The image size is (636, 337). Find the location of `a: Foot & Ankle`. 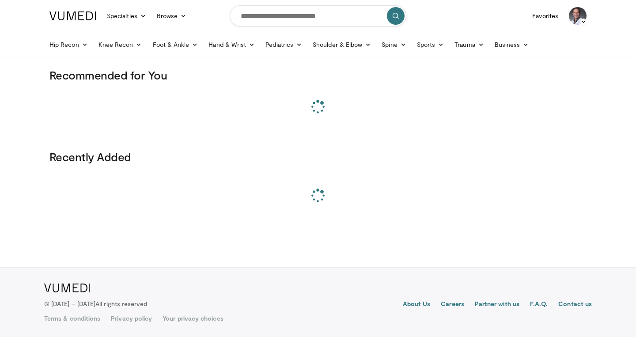

a: Foot & Ankle is located at coordinates (175, 45).